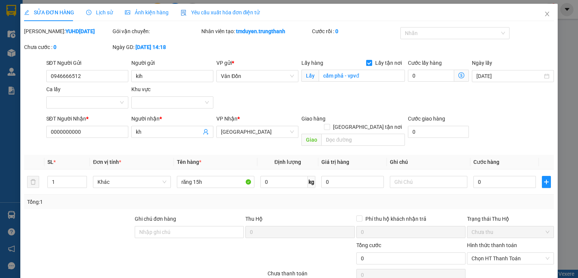 The width and height of the screenshot is (578, 278). Describe the element at coordinates (125, 202) in the screenshot. I see `div: Tổng: 1` at that location.